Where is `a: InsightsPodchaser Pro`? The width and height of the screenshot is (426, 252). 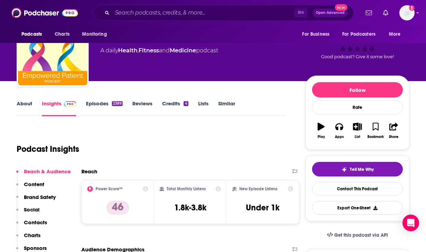
a: InsightsPodchaser Pro is located at coordinates (59, 108).